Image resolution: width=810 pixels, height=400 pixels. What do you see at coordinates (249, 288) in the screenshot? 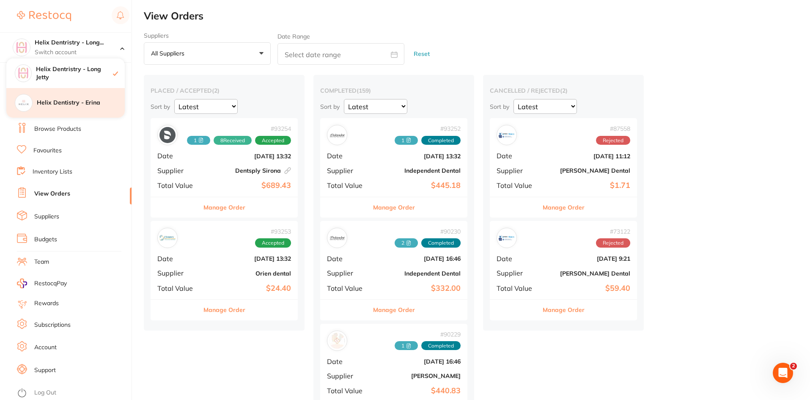
I see `b: $24.40` at bounding box center [249, 288].